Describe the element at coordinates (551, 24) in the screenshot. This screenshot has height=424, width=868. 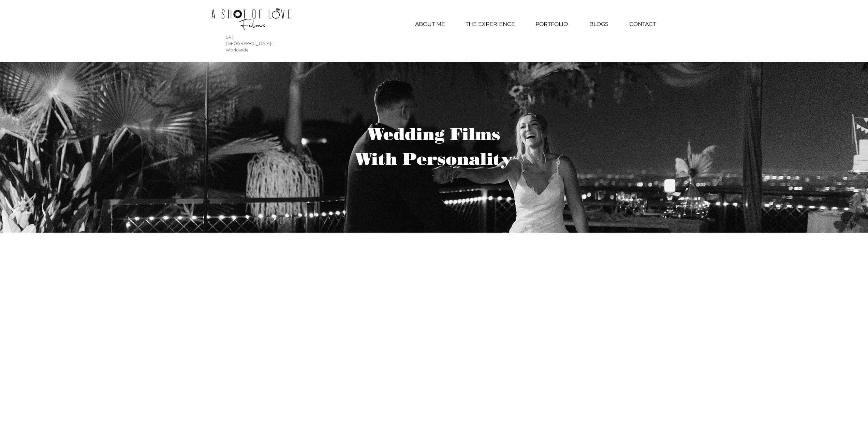
I see `p: PORTFOLIO` at that location.